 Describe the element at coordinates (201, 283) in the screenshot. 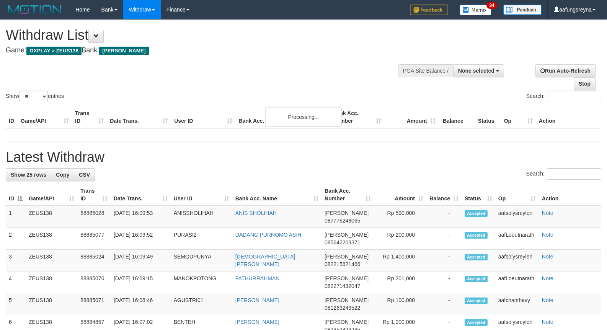

I see `td: MANOKPOTONG` at that location.